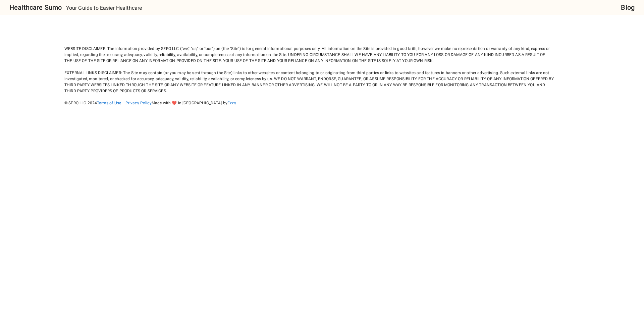 This screenshot has height=317, width=644. What do you see at coordinates (35, 7) in the screenshot?
I see `h6: Healthcare Sumo` at bounding box center [35, 7].